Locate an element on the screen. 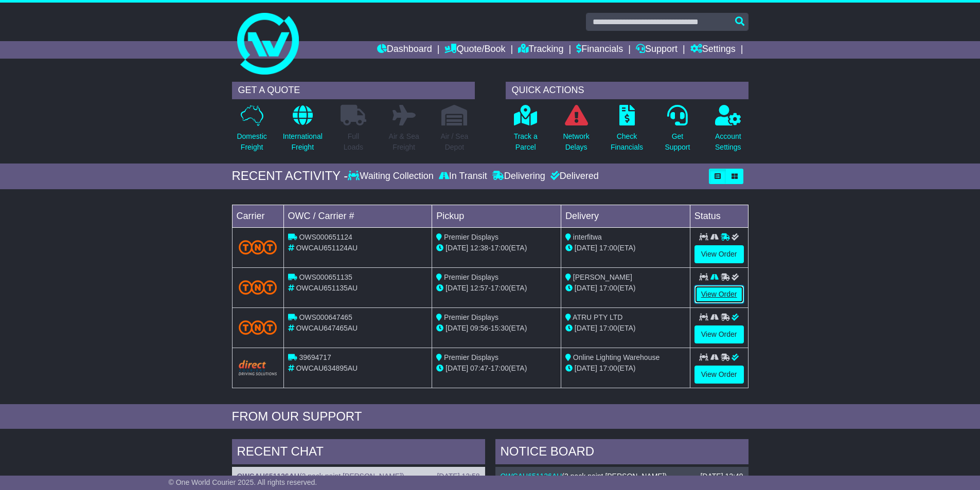  a: CheckFinancials is located at coordinates (627, 131).